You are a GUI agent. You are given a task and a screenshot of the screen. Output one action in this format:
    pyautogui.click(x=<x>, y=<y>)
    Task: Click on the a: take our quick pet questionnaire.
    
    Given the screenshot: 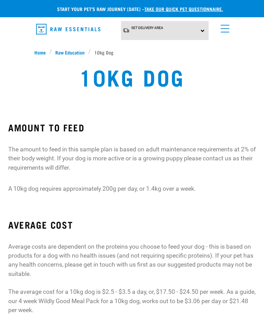 What is the action you would take?
    pyautogui.click(x=184, y=9)
    